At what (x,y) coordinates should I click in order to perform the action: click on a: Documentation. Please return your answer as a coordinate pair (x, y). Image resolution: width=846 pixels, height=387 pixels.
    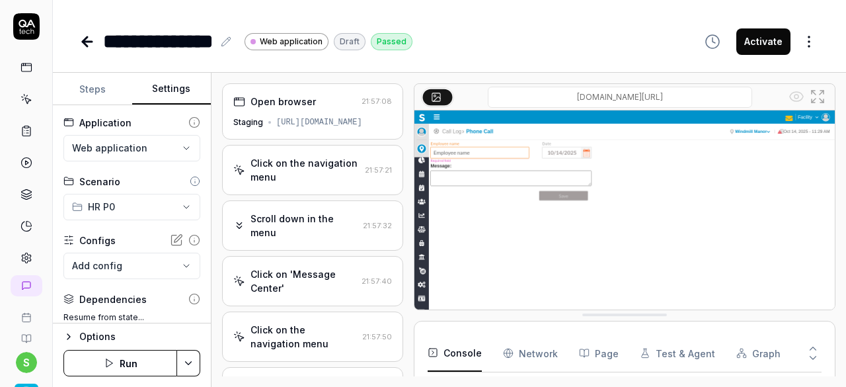
    Looking at the image, I should click on (26, 333).